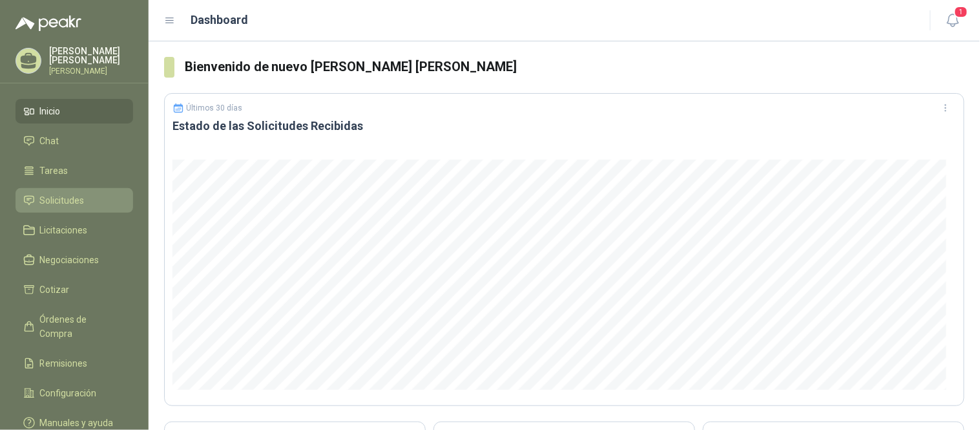 The height and width of the screenshot is (430, 980). Describe the element at coordinates (74, 200) in the screenshot. I see `a: Solicitudes` at that location.